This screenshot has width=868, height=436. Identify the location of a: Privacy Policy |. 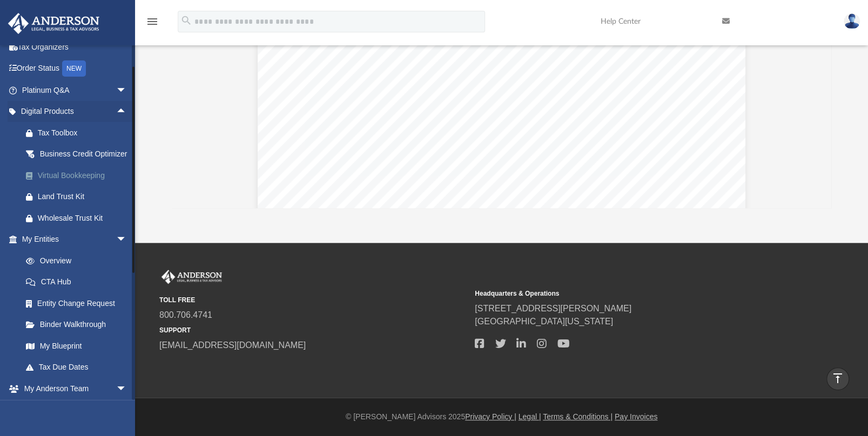
(490, 417).